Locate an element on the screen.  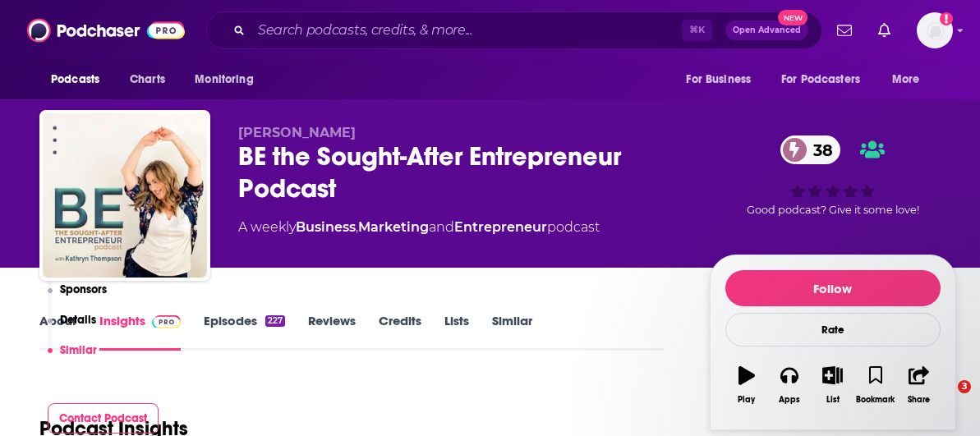
div: 227 is located at coordinates (275, 321).